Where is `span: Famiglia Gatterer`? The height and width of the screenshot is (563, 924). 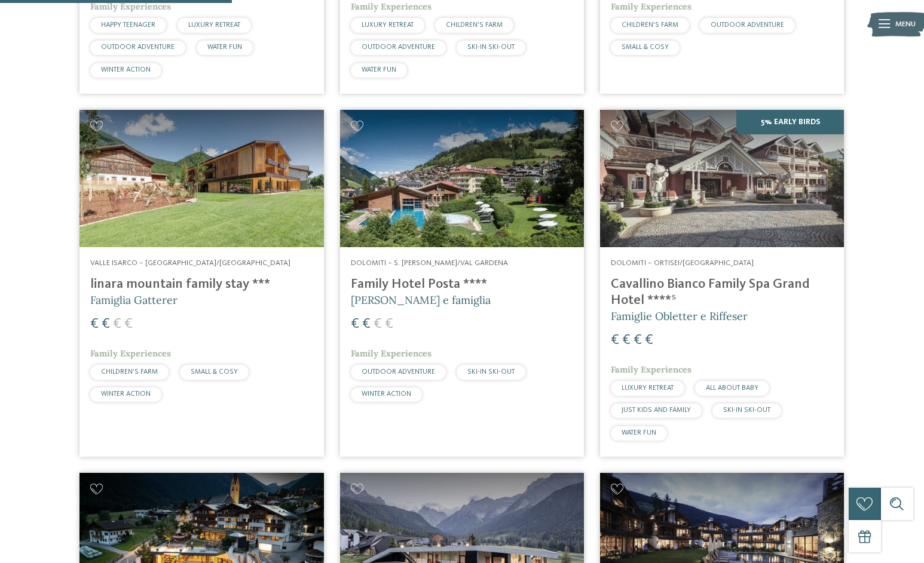 span: Famiglia Gatterer is located at coordinates (134, 300).